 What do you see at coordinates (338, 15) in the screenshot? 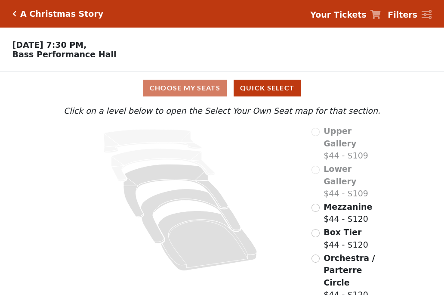
I see `strong: Your Tickets` at bounding box center [338, 15].